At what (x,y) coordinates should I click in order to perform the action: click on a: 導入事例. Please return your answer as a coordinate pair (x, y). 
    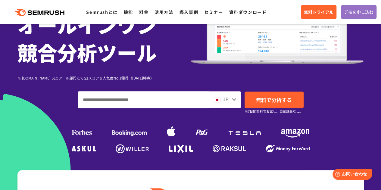
    Looking at the image, I should click on (189, 12).